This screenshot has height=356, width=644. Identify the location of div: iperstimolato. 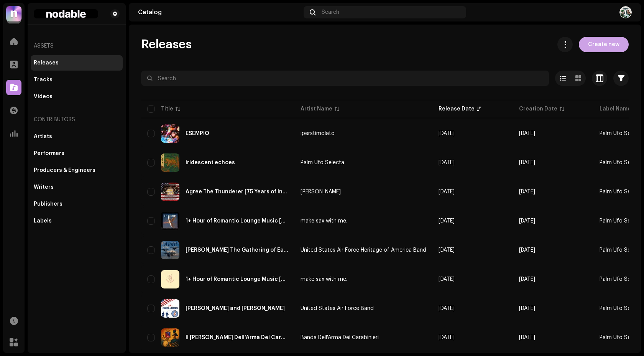
(317, 133).